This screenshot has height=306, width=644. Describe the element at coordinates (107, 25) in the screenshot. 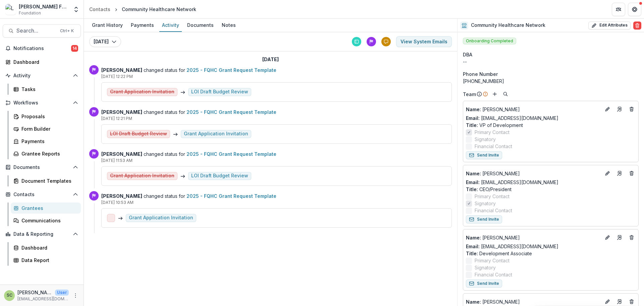

I see `div: Grant History` at that location.